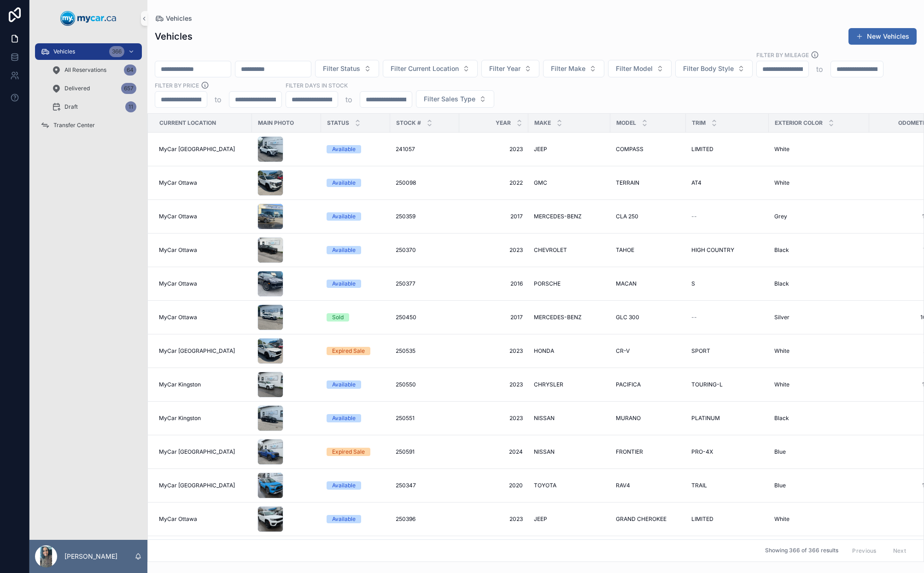 Image resolution: width=924 pixels, height=573 pixels. What do you see at coordinates (425, 284) in the screenshot?
I see `a: 250377` at bounding box center [425, 284].